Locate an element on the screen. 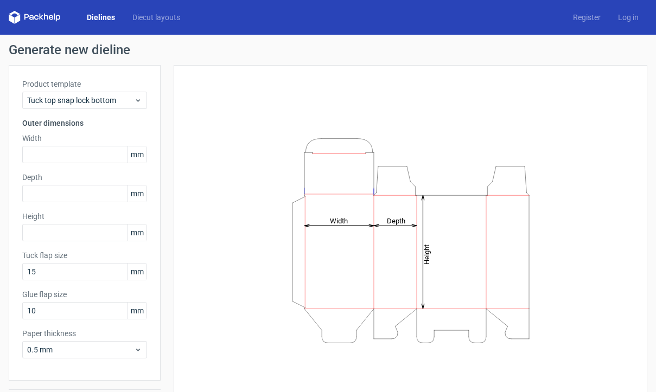  h1: Generate new dieline is located at coordinates (328, 50).